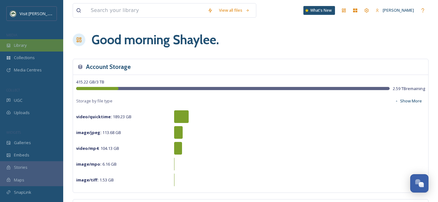 This screenshot has height=202, width=438. I want to click on button: Open Chat, so click(420, 183).